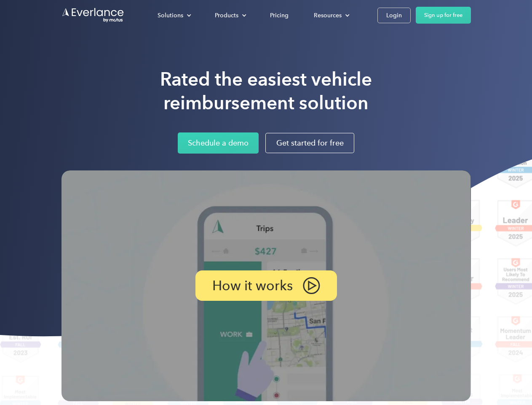 The width and height of the screenshot is (532, 405). Describe the element at coordinates (93, 15) in the screenshot. I see `a: Go to homepage` at that location.